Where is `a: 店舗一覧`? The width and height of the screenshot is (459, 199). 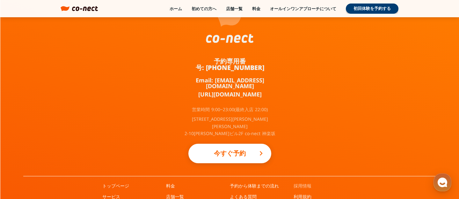 a: 店舗一覧 is located at coordinates (234, 9).